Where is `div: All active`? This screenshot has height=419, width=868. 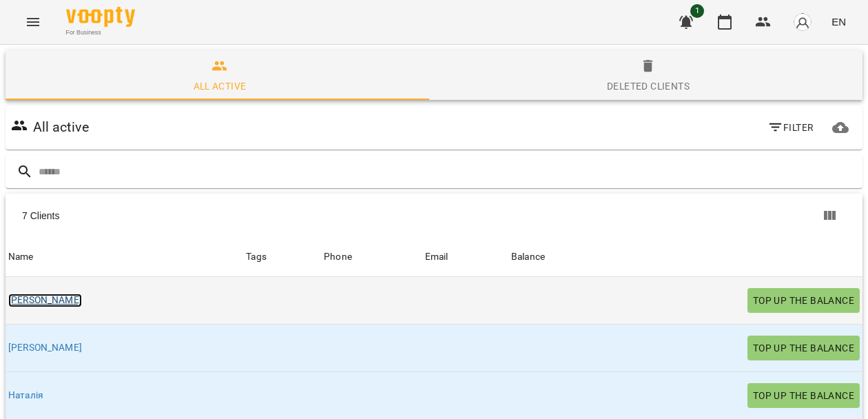 div: All active is located at coordinates (220, 86).